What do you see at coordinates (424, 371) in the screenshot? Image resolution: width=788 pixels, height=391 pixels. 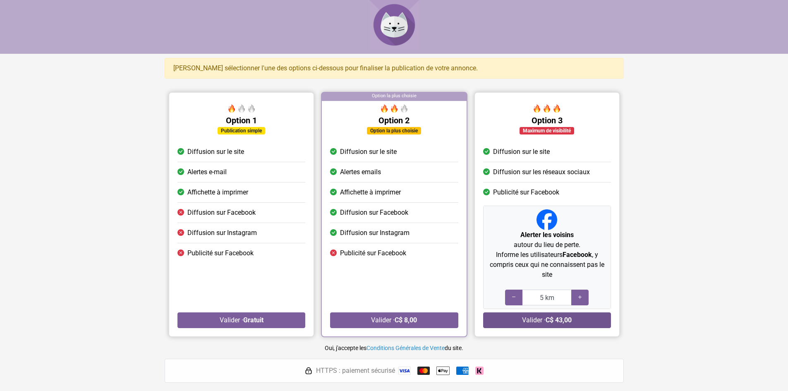 I see `img: Mastercard` at bounding box center [424, 371].